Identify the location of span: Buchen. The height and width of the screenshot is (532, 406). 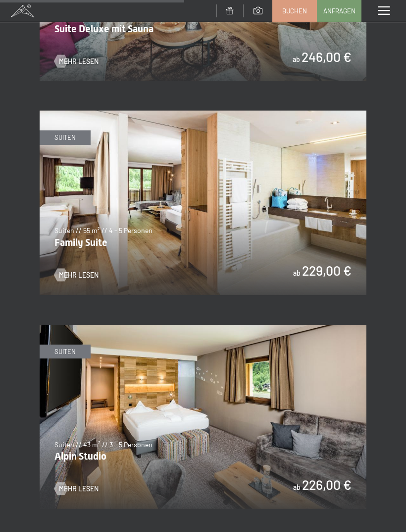
(294, 11).